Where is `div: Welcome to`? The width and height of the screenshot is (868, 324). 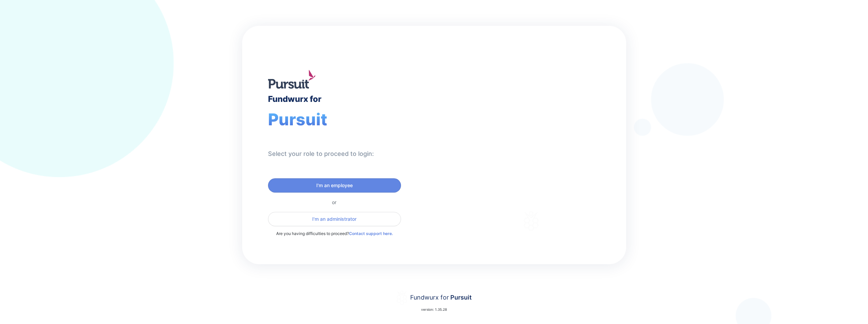 div: Welcome to is located at coordinates (500, 119).